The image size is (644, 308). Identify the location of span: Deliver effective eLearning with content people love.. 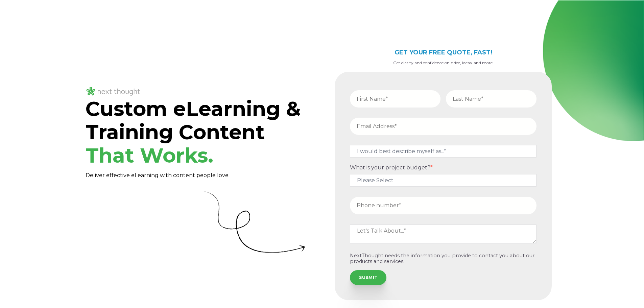
(157, 175).